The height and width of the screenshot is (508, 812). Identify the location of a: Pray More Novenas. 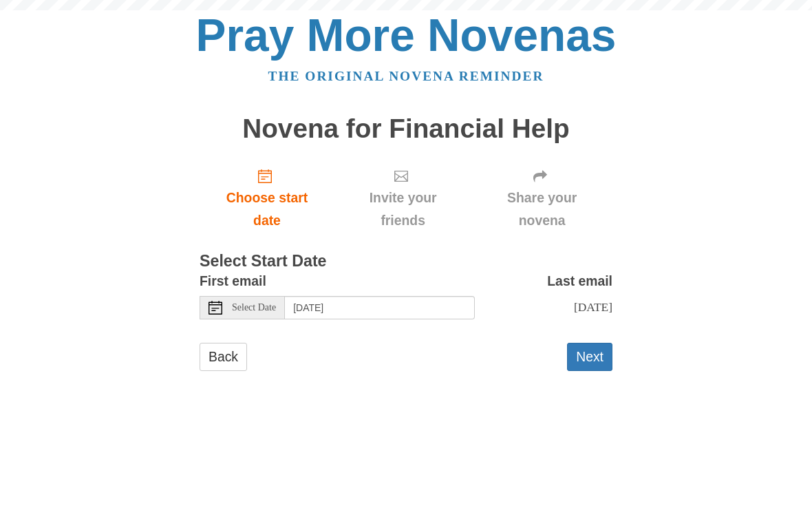
(406, 35).